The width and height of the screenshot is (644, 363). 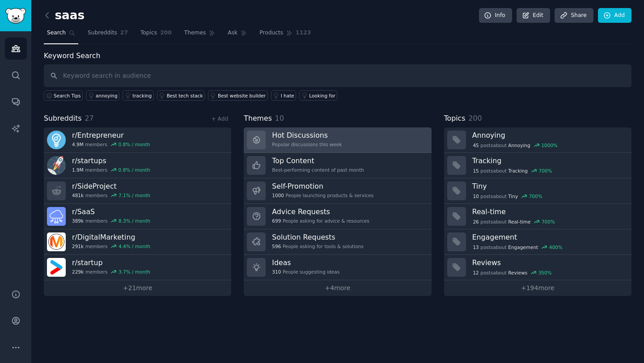 I want to click on a: r/startups1.9Mmembers0.8% / month, so click(x=137, y=165).